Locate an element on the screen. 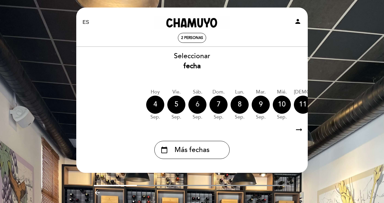  div: dom. is located at coordinates (219, 92).